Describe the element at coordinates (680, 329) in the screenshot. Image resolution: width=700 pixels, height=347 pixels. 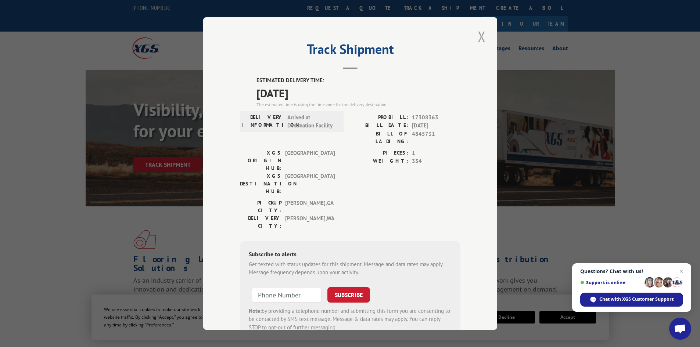
I see `a: Open chat` at that location.